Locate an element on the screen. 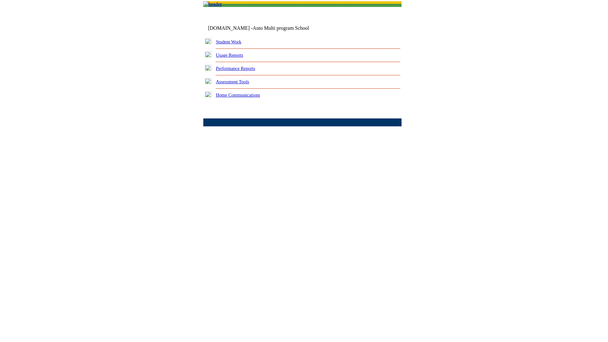  img: header is located at coordinates (212, 4).